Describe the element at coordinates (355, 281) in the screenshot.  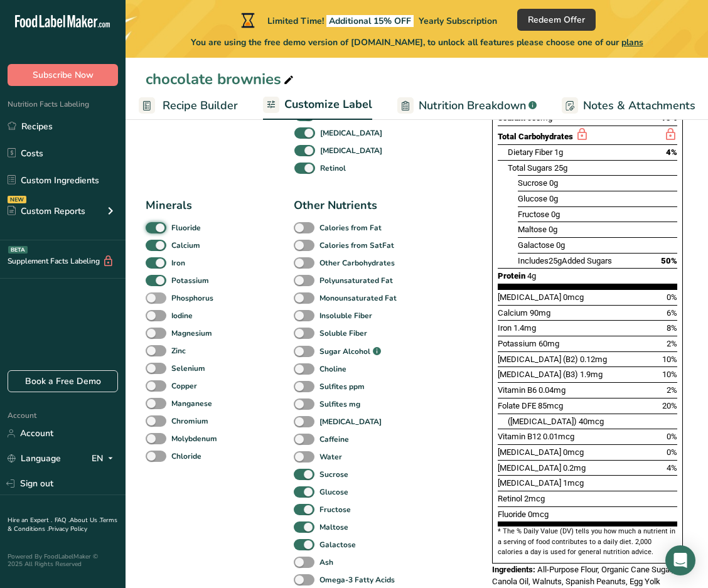
I see `b: Polyunsaturated Fat` at that location.